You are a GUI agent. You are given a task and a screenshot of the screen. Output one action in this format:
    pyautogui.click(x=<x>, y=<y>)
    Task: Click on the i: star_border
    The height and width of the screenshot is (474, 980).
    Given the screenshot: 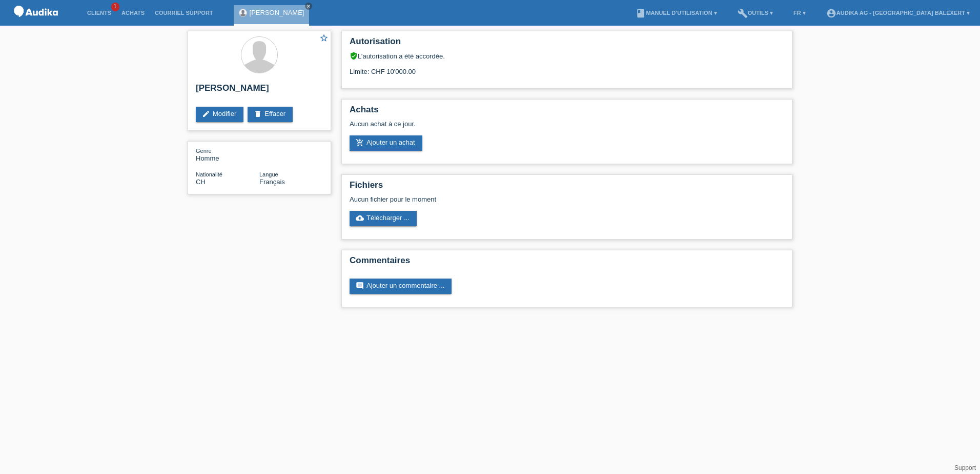 What is the action you would take?
    pyautogui.click(x=324, y=38)
    